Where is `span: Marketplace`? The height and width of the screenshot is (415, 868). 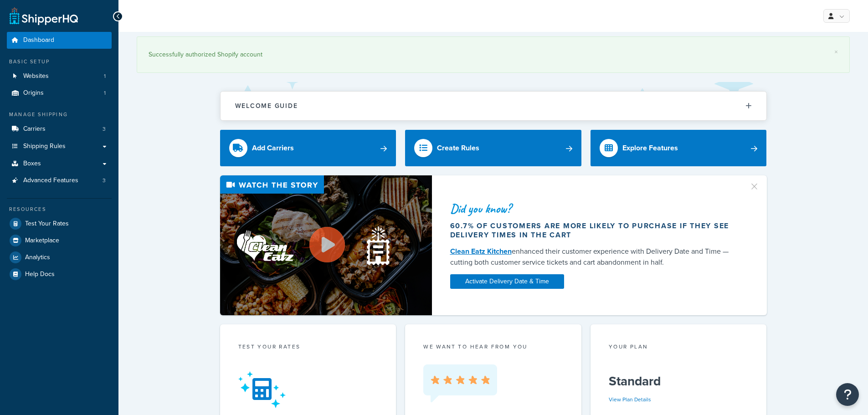 span: Marketplace is located at coordinates (42, 241).